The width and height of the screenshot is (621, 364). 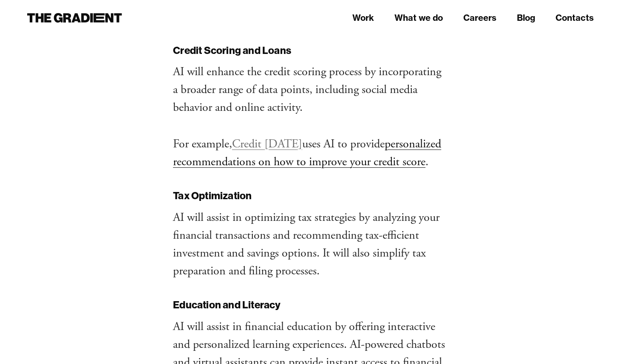 What do you see at coordinates (310, 50) in the screenshot?
I see `h3: Credit Scoring and Loans` at bounding box center [310, 50].